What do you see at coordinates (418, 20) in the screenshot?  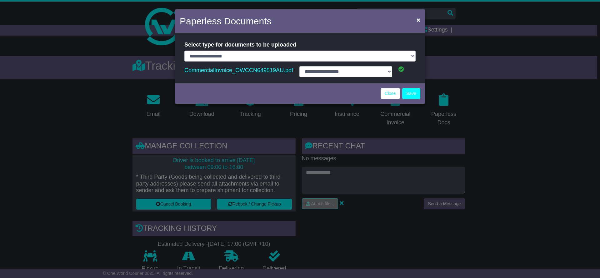 I see `button: Close` at bounding box center [418, 20].